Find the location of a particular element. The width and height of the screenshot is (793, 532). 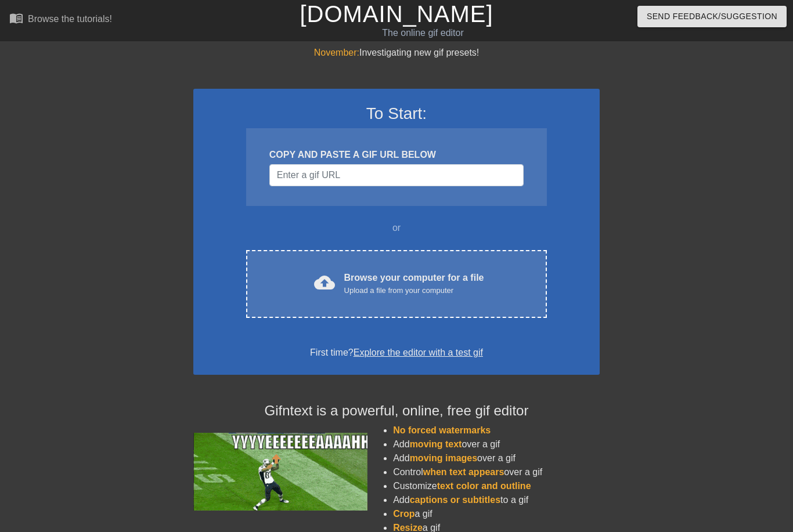

span: Send Feedback/Suggestion is located at coordinates (712, 16).